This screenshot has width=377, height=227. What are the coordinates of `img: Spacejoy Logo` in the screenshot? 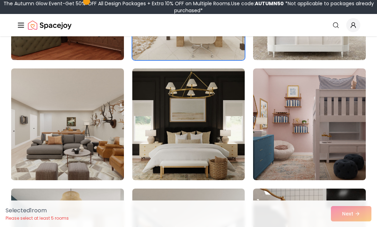 It's located at (50, 25).